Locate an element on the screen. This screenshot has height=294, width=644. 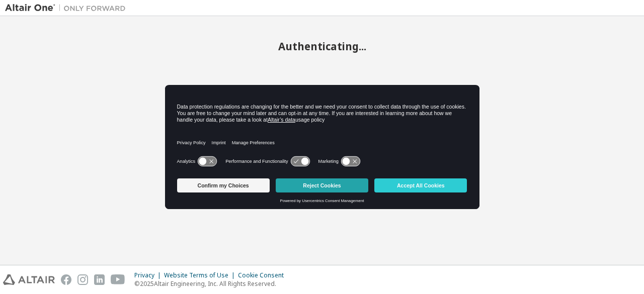
img: facebook.svg is located at coordinates (66, 279).